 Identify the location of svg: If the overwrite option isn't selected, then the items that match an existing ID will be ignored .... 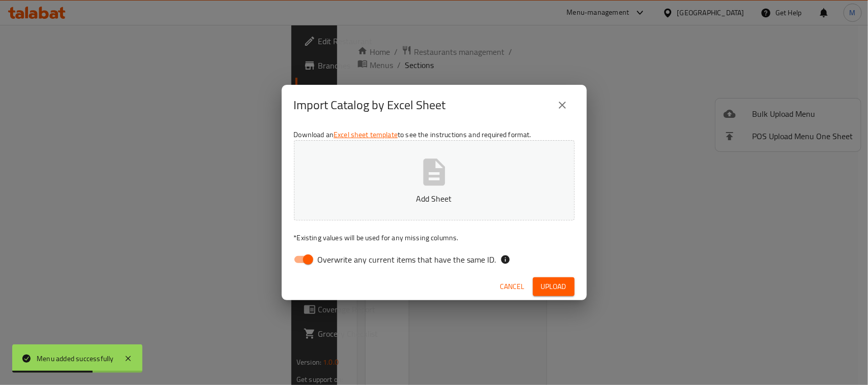
(505, 260).